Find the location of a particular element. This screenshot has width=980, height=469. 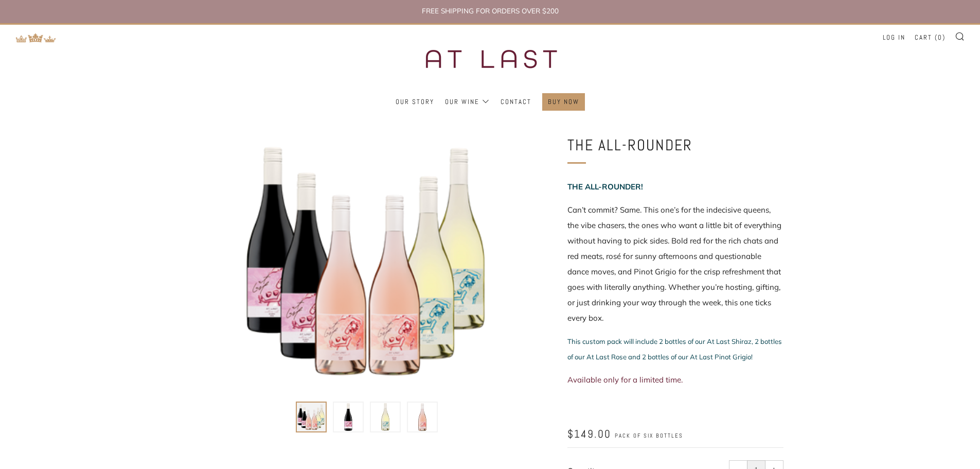

span: pack of six bottles is located at coordinates (649, 435).